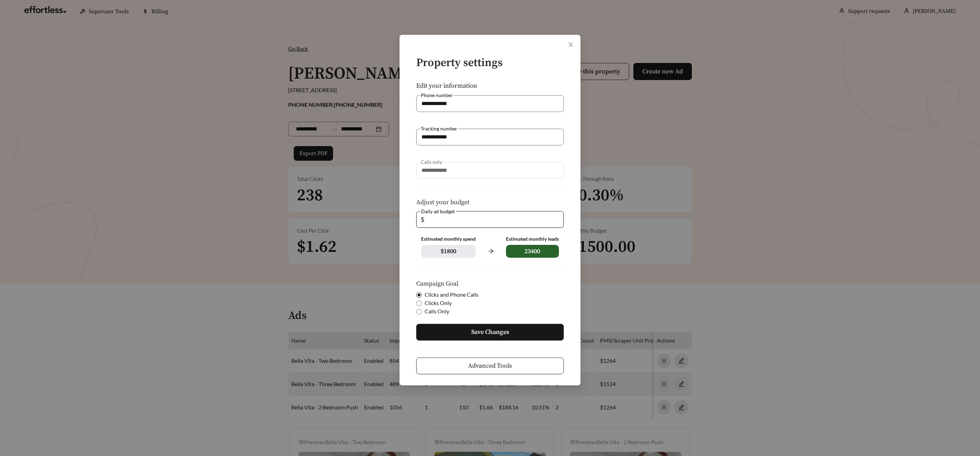  What do you see at coordinates (490, 365) in the screenshot?
I see `a: Advanced Tools` at bounding box center [490, 365].